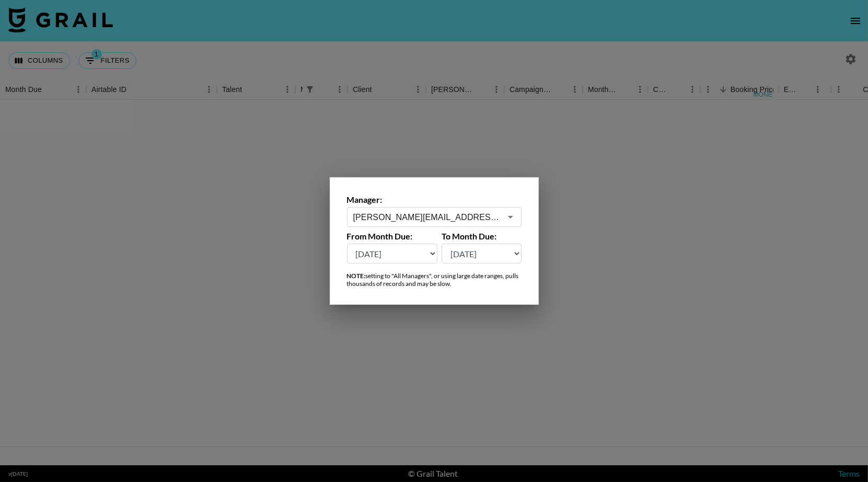  What do you see at coordinates (356, 276) in the screenshot?
I see `strong: NOTE:` at bounding box center [356, 276].